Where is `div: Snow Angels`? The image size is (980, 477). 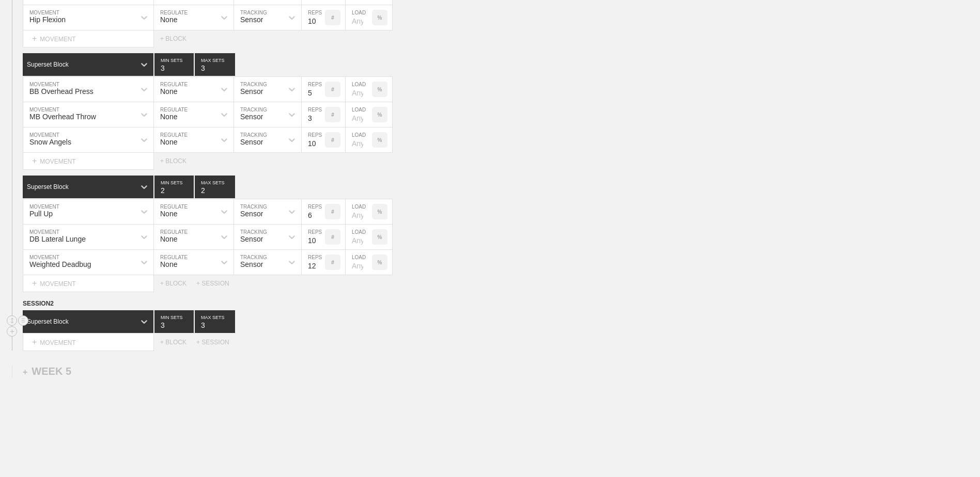
div: Snow Angels is located at coordinates (50, 142).